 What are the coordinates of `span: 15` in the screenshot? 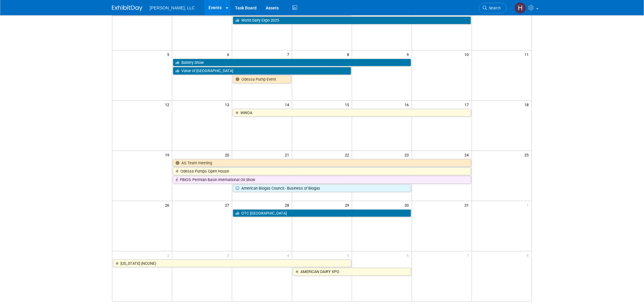 It's located at (348, 105).